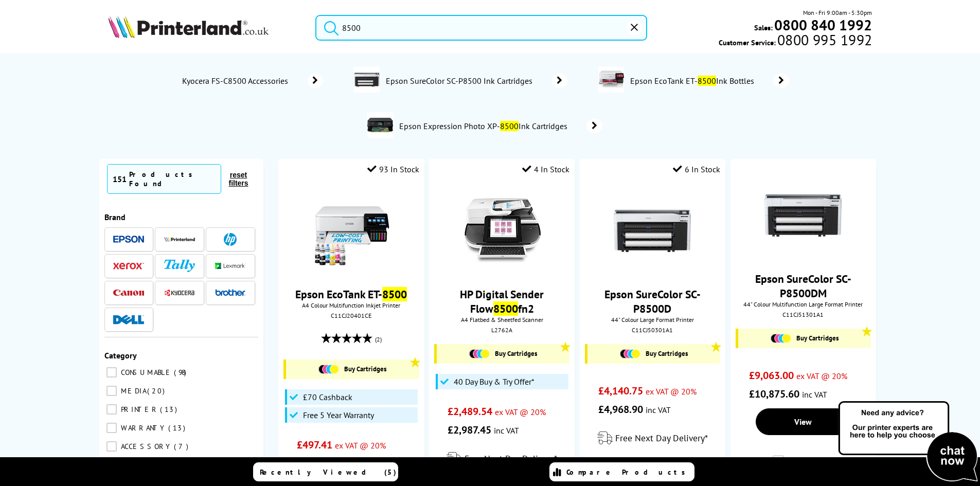 The width and height of the screenshot is (980, 486). I want to click on span: View, so click(803, 422).